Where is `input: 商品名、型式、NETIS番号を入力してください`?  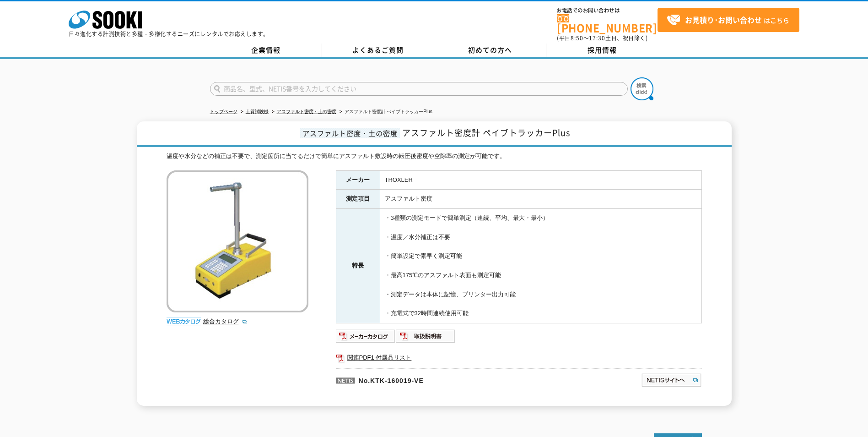 input: 商品名、型式、NETIS番号を入力してください is located at coordinates (419, 89).